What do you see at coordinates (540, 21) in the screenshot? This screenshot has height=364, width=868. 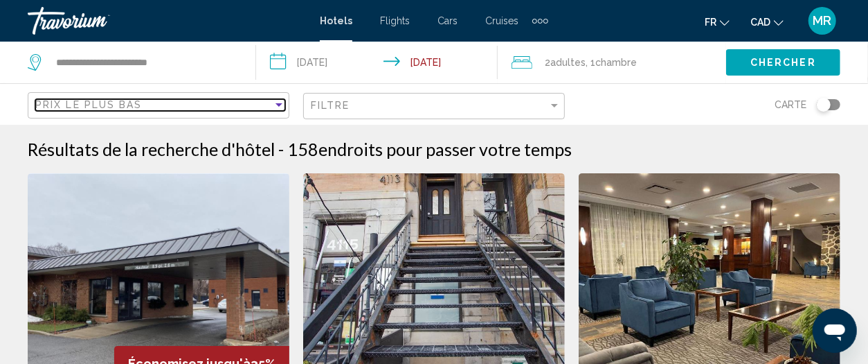 I see `button: Extra navigation items` at bounding box center [540, 21].